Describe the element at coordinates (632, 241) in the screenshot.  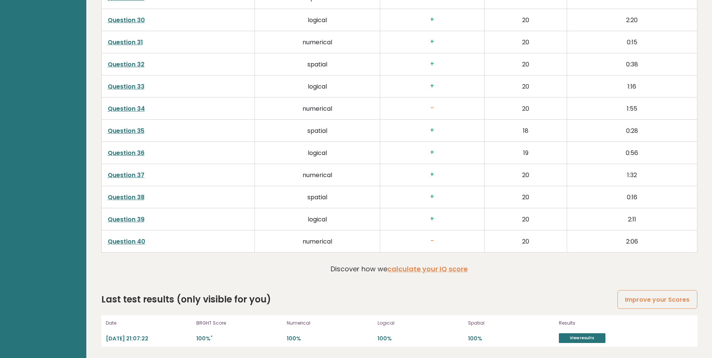
I see `td: 2:06` at that location.